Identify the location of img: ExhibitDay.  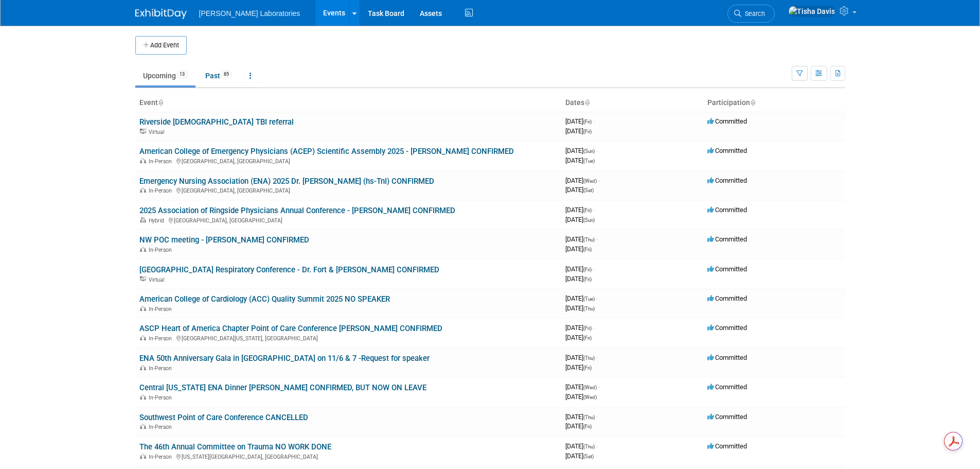
(161, 14).